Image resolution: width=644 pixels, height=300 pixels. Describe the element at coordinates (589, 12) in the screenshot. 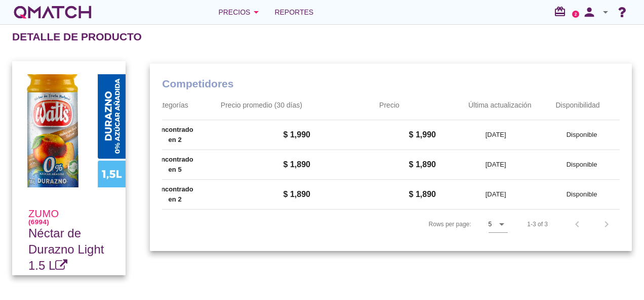

I see `i: person` at that location.